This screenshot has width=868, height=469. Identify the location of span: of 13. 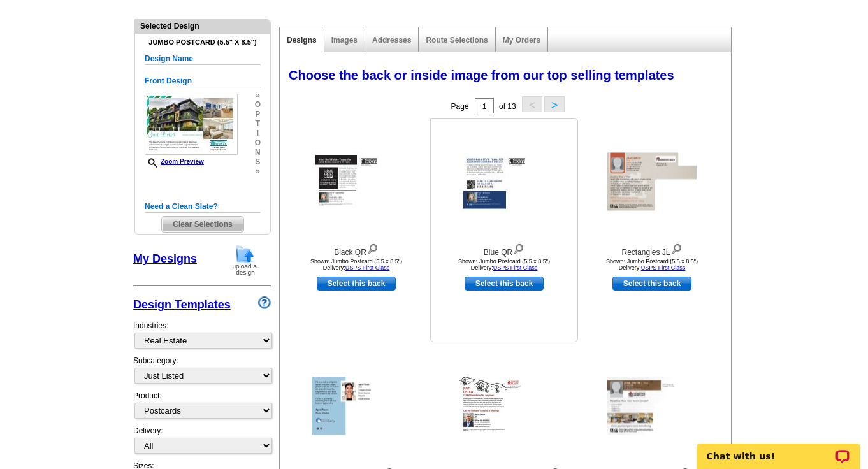
(507, 106).